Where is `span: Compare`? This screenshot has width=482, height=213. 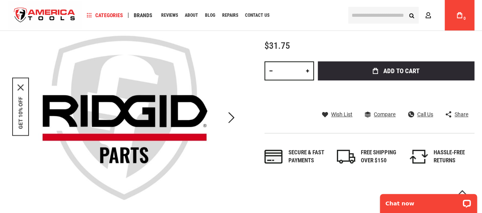
span: Compare is located at coordinates (384, 114).